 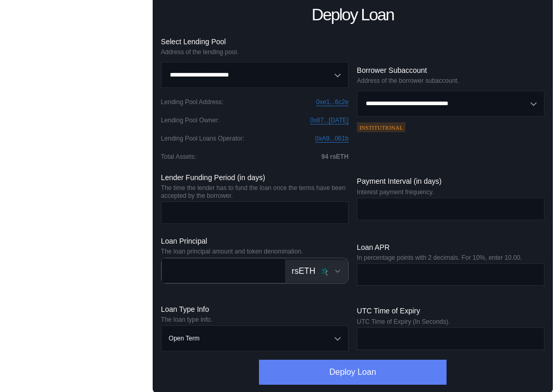 I want to click on button: Deploy Loan, so click(x=353, y=372).